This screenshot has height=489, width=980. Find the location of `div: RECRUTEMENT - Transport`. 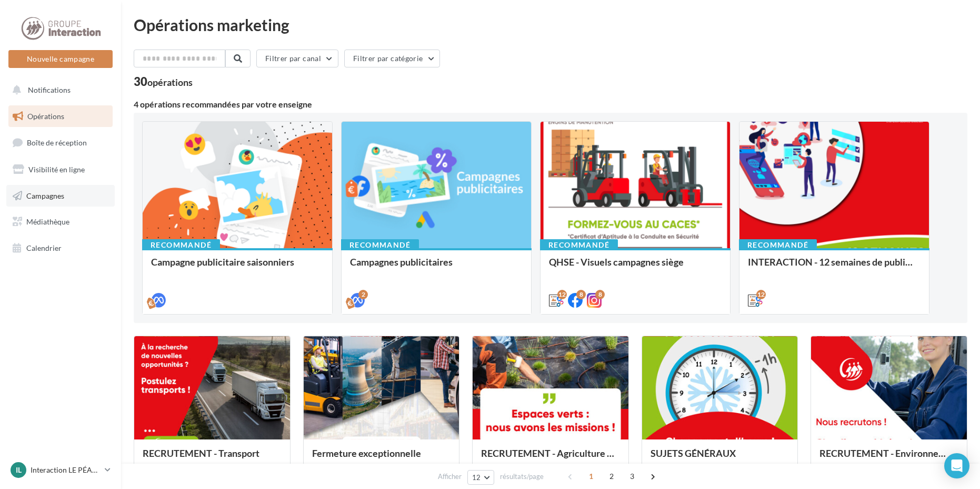

div: RECRUTEMENT - Transport is located at coordinates (212, 458).